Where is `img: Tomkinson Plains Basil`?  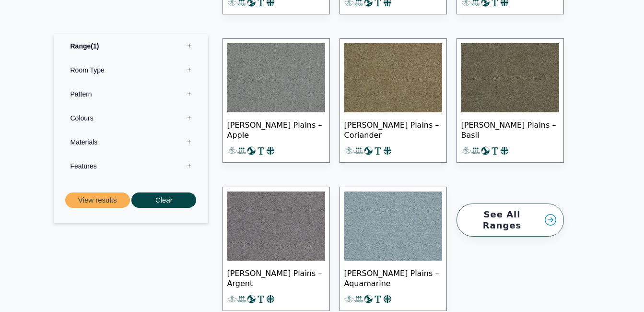
img: Tomkinson Plains Basil is located at coordinates (510, 78).